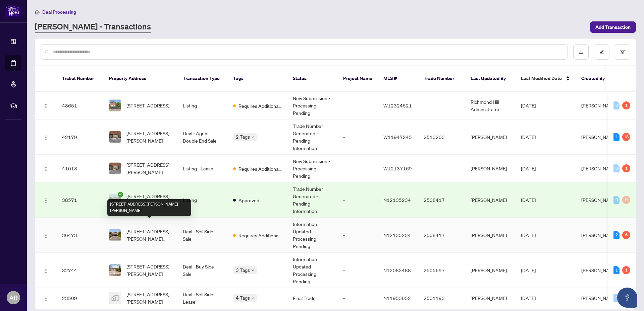 The height and width of the screenshot is (311, 644). Describe the element at coordinates (541, 78) in the screenshot. I see `span: Last Modified Date` at that location.